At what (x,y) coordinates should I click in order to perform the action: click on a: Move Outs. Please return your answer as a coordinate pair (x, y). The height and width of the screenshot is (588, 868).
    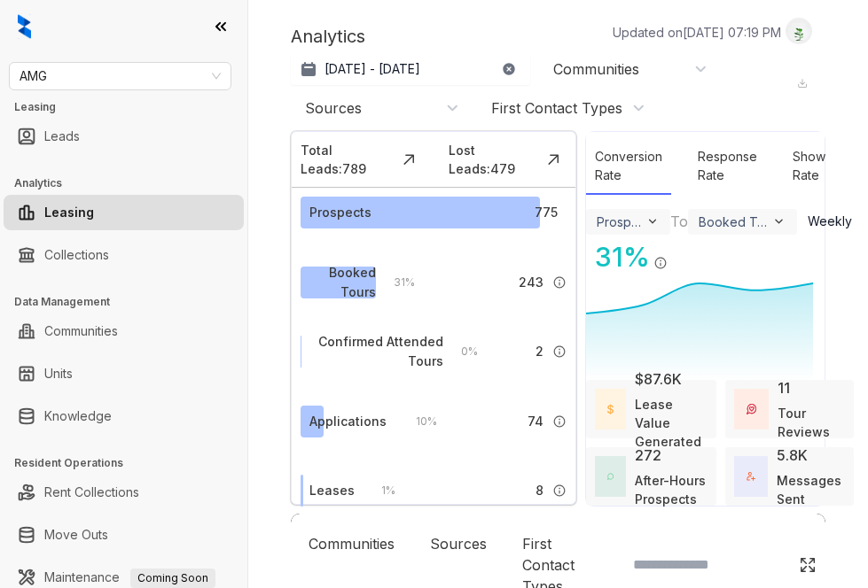
    Looking at the image, I should click on (77, 536).